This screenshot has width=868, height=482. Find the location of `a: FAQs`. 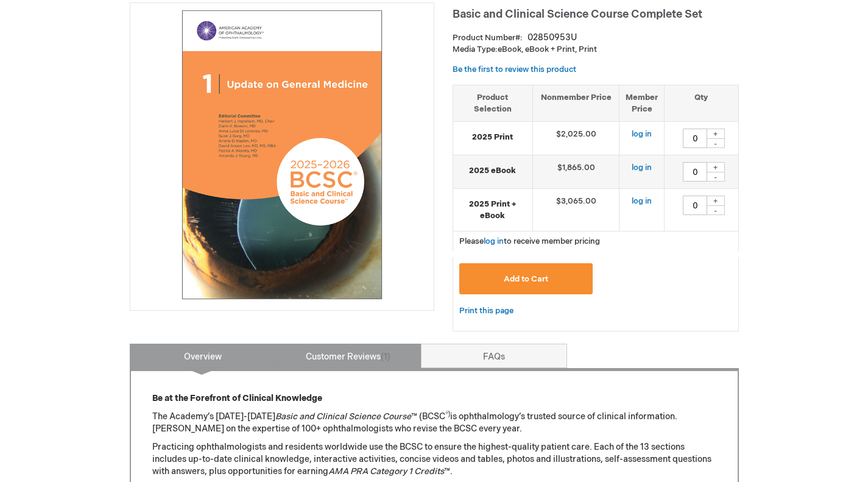

a: FAQs is located at coordinates (494, 355).